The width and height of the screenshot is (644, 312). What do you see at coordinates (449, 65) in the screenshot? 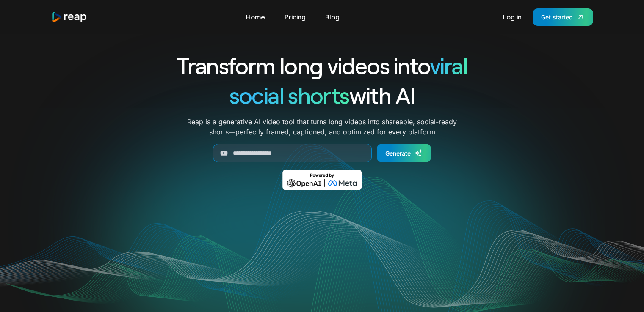
I see `span: viral` at bounding box center [449, 65].